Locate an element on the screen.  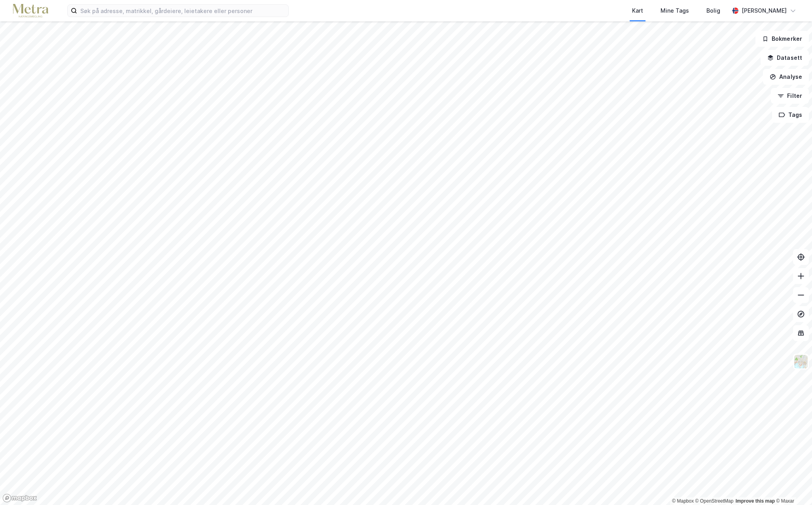
button: Datasett is located at coordinates (785, 58).